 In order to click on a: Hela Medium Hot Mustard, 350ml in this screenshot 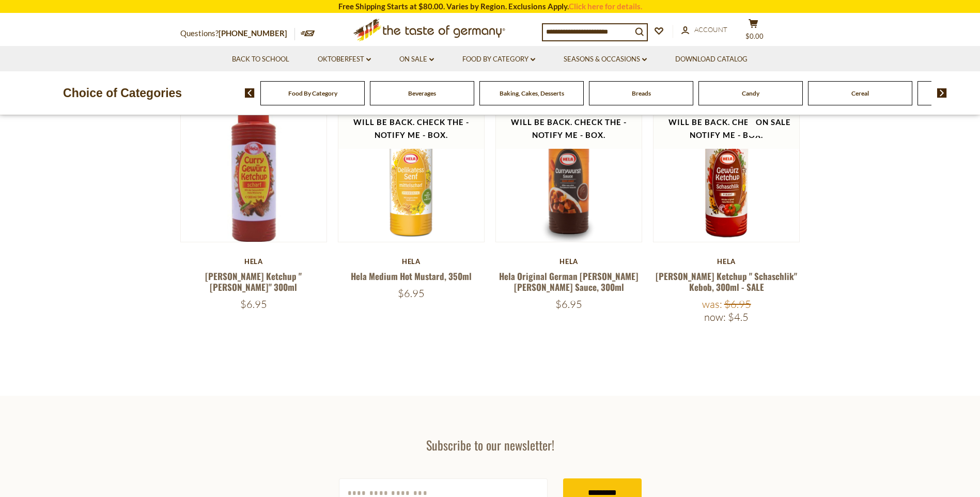, I will do `click(412, 276)`.